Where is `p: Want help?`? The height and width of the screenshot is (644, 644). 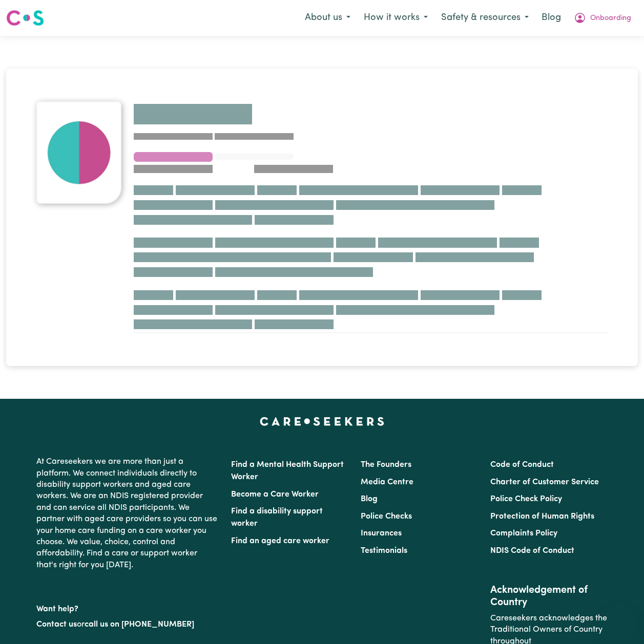 p: Want help? is located at coordinates (128, 608).